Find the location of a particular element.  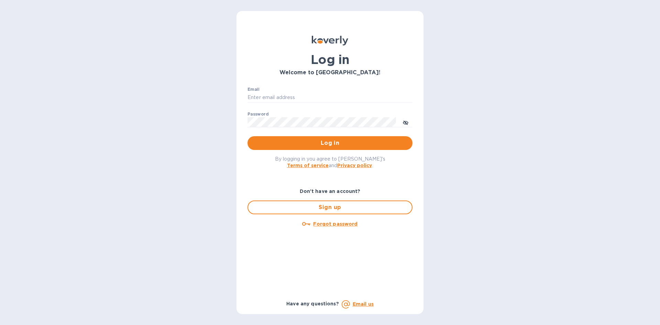

u: Forgot password is located at coordinates (335, 224).